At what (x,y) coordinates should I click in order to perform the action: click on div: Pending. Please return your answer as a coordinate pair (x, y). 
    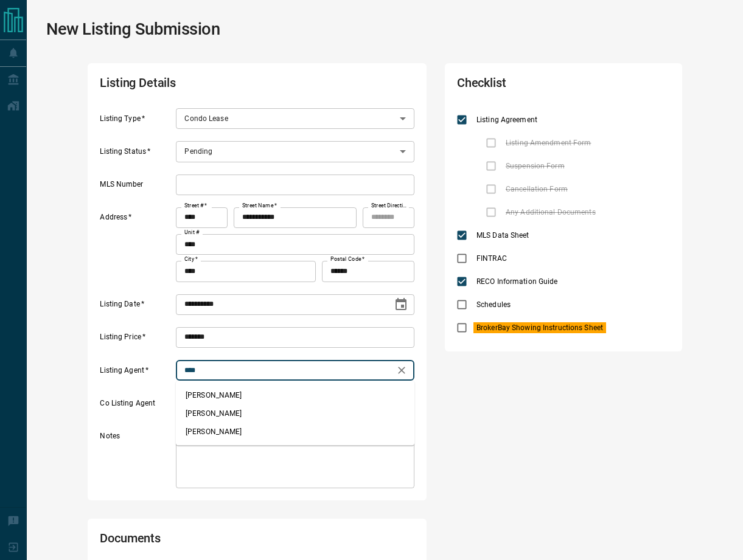
    Looking at the image, I should click on (295, 151).